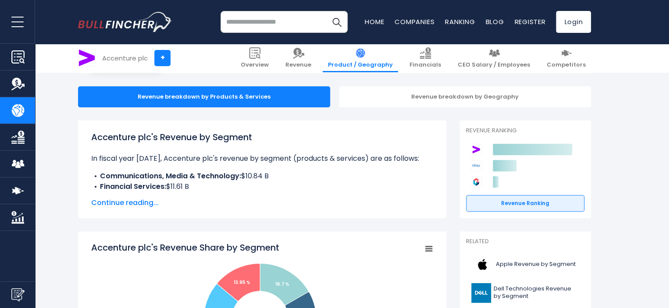 The width and height of the screenshot is (669, 308). I want to click on img: Genpact Limited competitors logo, so click(476, 182).